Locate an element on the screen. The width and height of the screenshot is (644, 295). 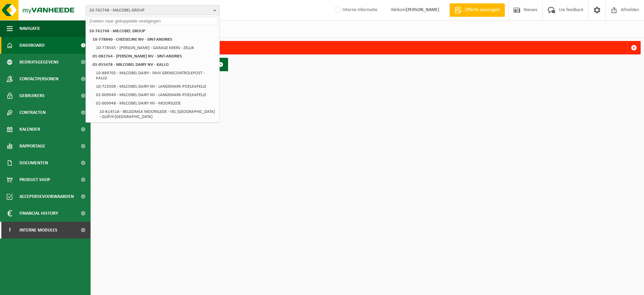
span: Dashboard is located at coordinates (32, 45).